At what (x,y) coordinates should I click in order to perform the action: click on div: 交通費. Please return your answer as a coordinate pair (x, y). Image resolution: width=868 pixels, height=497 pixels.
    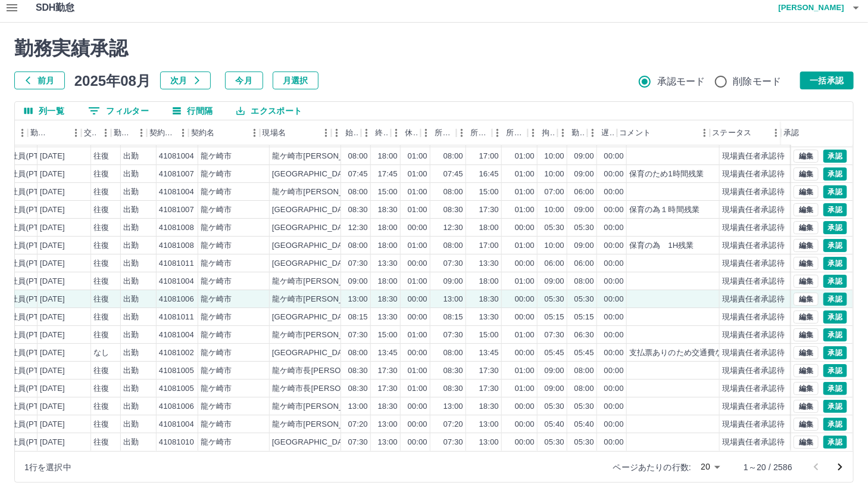
    Looking at the image, I should click on (96, 133).